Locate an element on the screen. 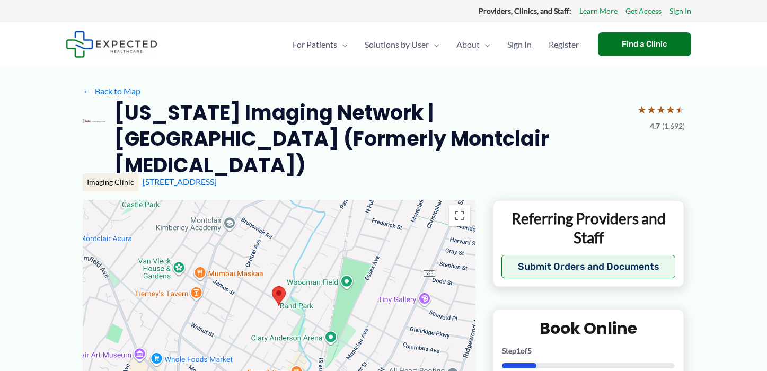  h2: Book Online is located at coordinates (588, 328).